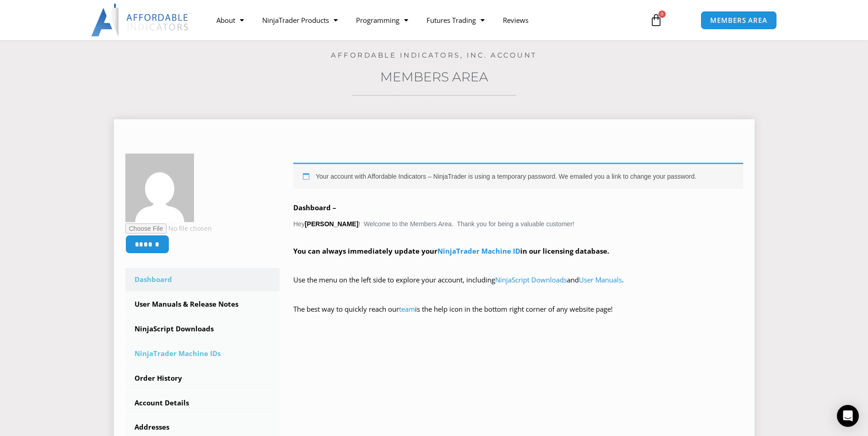  Describe the element at coordinates (662, 14) in the screenshot. I see `span: 0` at that location.